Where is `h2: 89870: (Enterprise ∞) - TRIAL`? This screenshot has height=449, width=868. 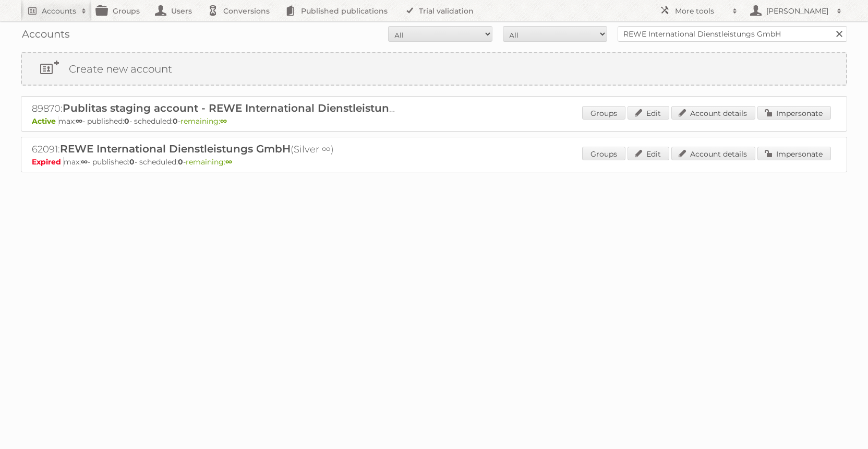
h2: 89870: (Enterprise ∞) - TRIAL is located at coordinates (215, 108).